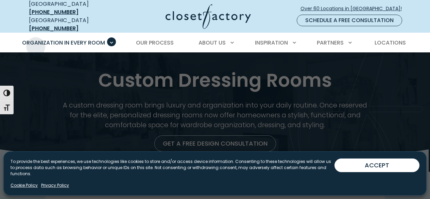 The width and height of the screenshot is (430, 199). I want to click on img: Closet Factory Logo, so click(208, 16).